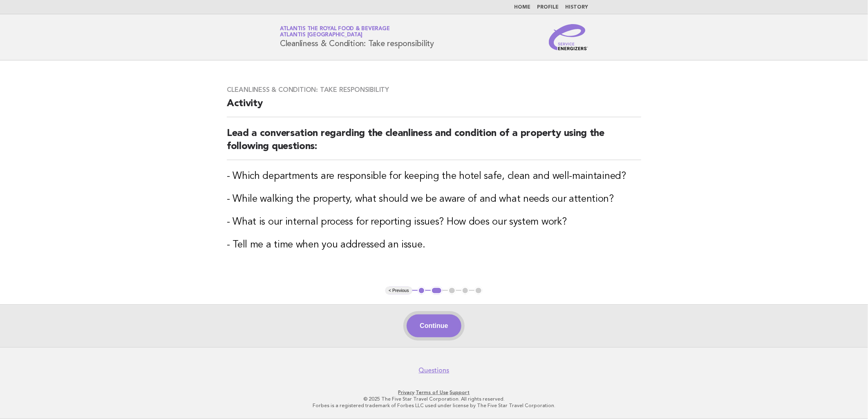 The image size is (868, 419). Describe the element at coordinates (547, 7) in the screenshot. I see `a: Profile` at that location.